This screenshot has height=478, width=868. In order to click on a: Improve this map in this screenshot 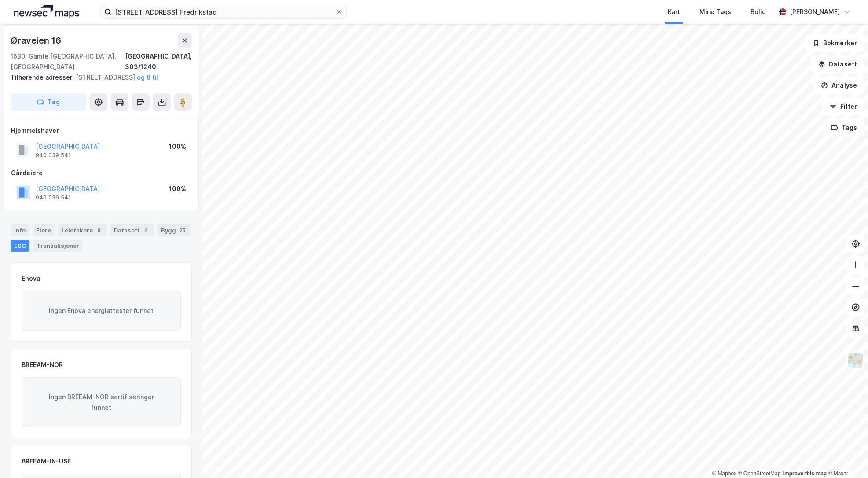, I will do `click(805, 474)`.